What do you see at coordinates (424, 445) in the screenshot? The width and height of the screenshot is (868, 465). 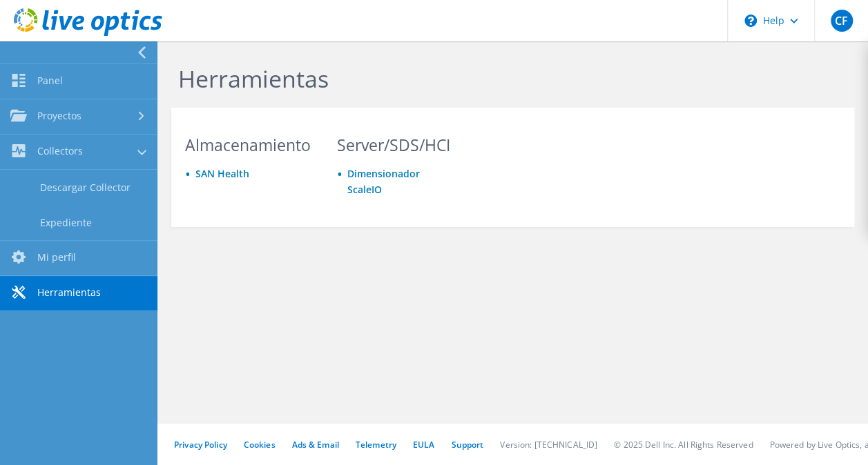 I see `a: EULA` at bounding box center [424, 445].